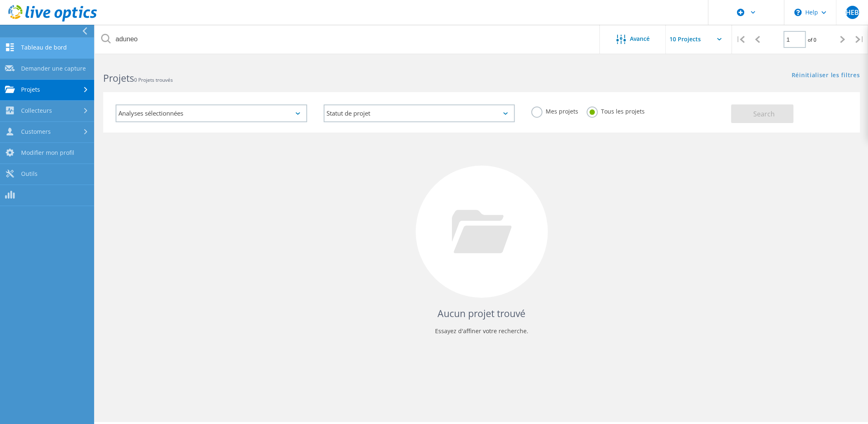 The height and width of the screenshot is (424, 868). Describe the element at coordinates (762, 113) in the screenshot. I see `button: Search` at that location.